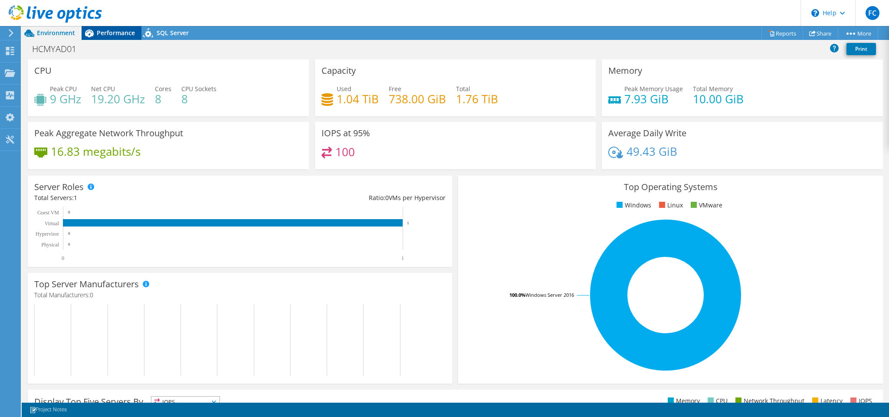 This screenshot has height=417, width=889. What do you see at coordinates (59, 187) in the screenshot?
I see `h3: Server Roles` at bounding box center [59, 187].